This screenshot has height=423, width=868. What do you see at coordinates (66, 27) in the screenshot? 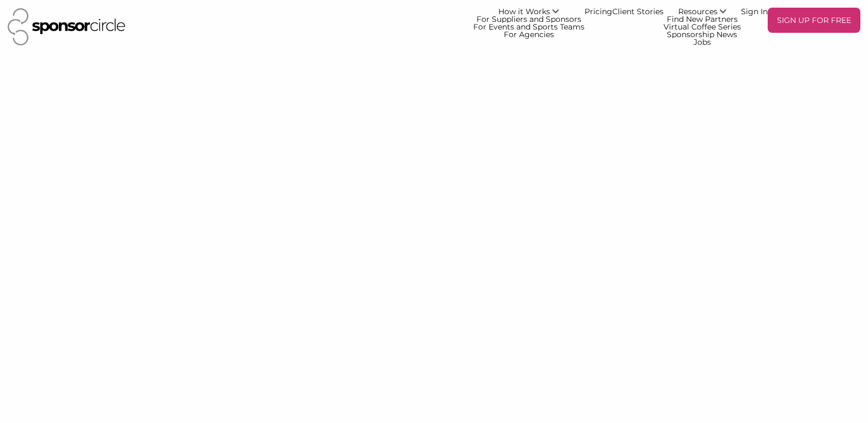
I see `img: Sponsor Circle Logo` at bounding box center [66, 27].